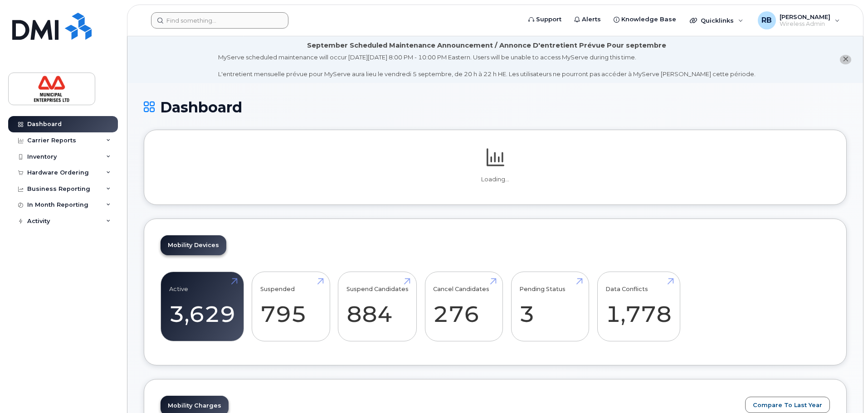 The width and height of the screenshot is (868, 413). I want to click on a: Pending Status 3, so click(550, 307).